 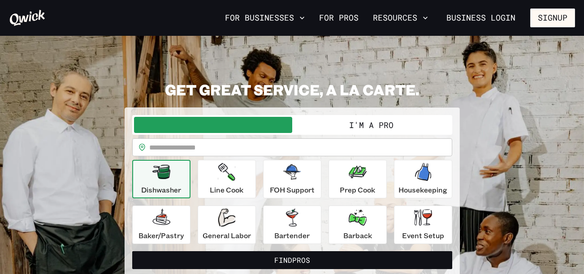 What do you see at coordinates (371, 125) in the screenshot?
I see `button: I'm a Pro` at bounding box center [371, 125].